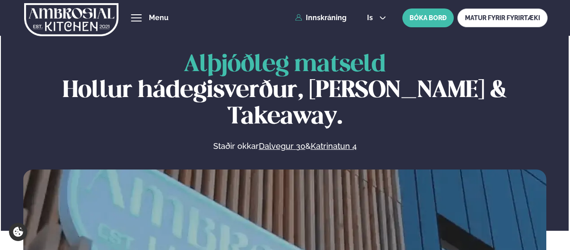 The image size is (570, 250). What do you see at coordinates (428, 18) in the screenshot?
I see `button: BÓKA BORÐ` at bounding box center [428, 18].